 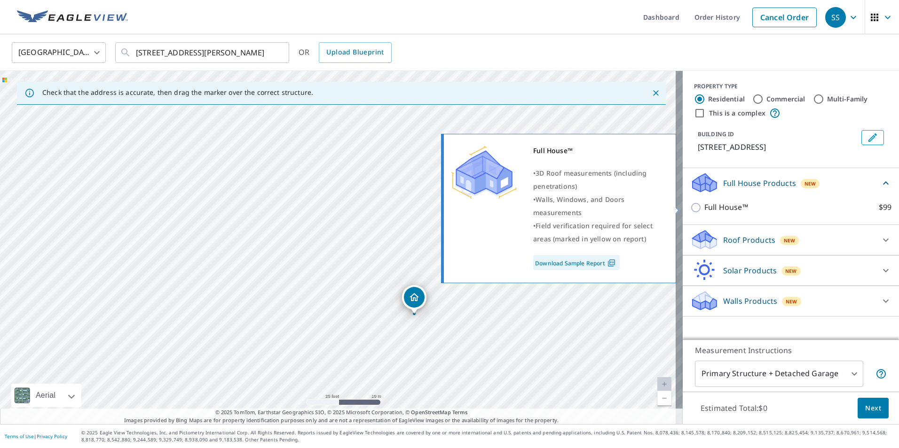 What do you see at coordinates (664, 399) in the screenshot?
I see `a: Current Level 20, Zoom Out` at bounding box center [664, 399].